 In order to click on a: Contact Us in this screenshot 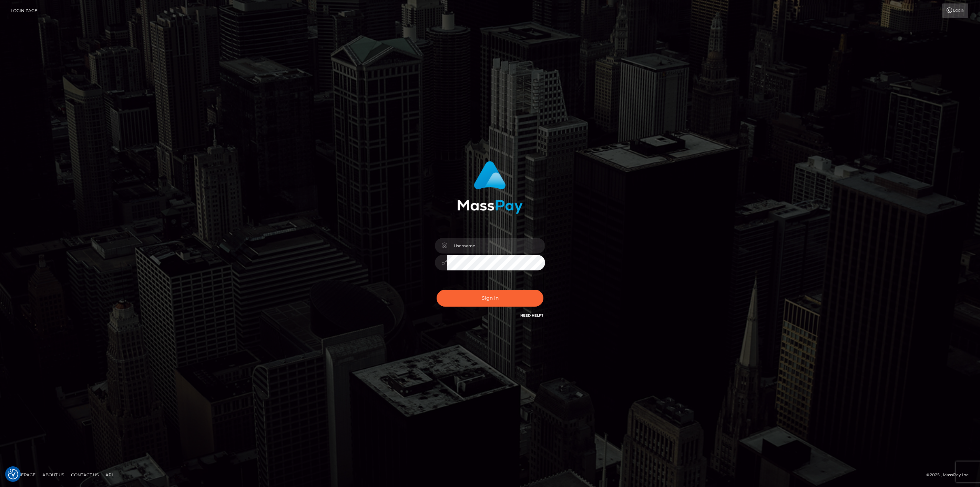, I will do `click(85, 475)`.